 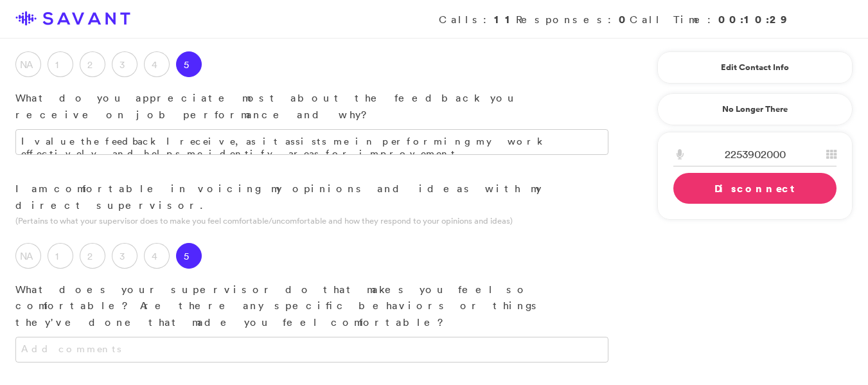 What do you see at coordinates (505, 20) in the screenshot?
I see `strong: 11` at bounding box center [505, 20].